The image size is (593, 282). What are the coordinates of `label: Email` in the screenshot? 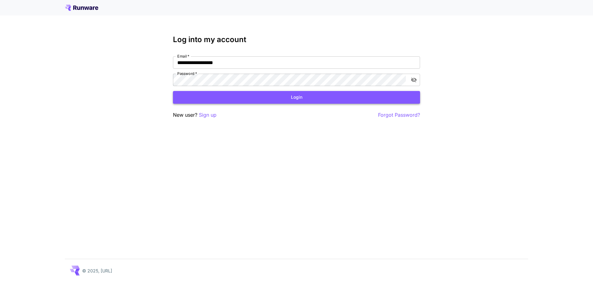 It's located at (183, 56).